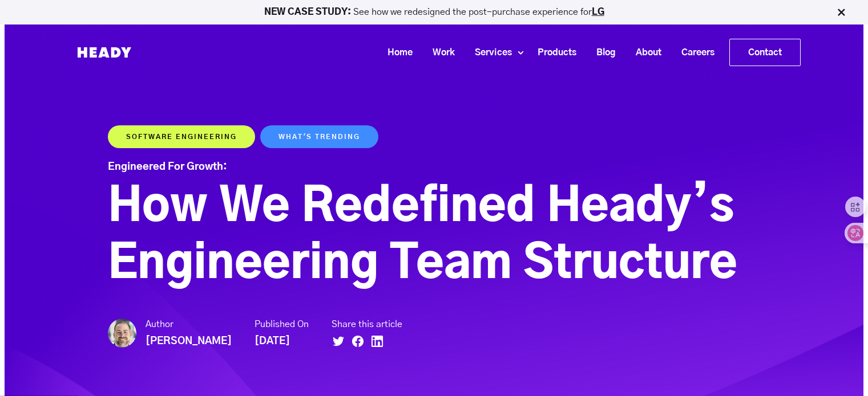 This screenshot has height=396, width=868. Describe the element at coordinates (422, 236) in the screenshot. I see `span: How We Redefined Heady’s Engineering Team Structure` at that location.